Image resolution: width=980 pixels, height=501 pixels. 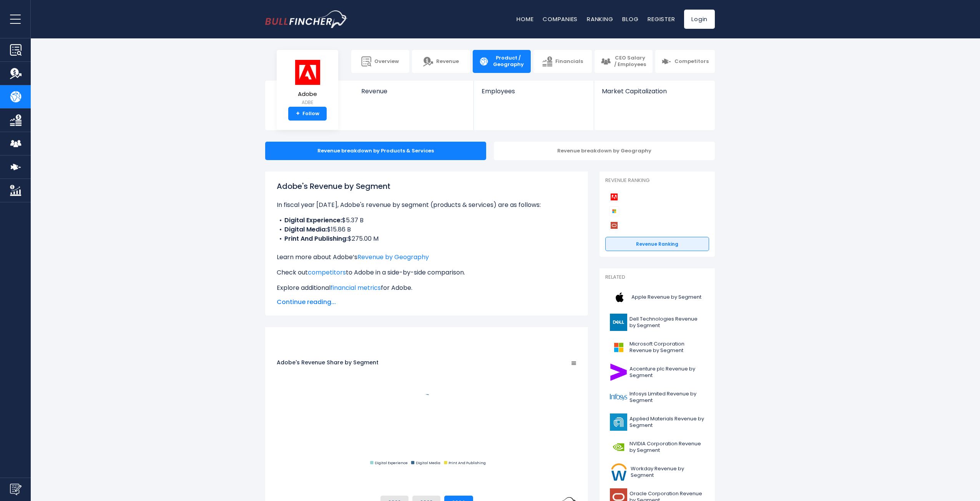 I want to click on tspan: Adobe's Revenue Share by Segment, so click(x=327, y=362).